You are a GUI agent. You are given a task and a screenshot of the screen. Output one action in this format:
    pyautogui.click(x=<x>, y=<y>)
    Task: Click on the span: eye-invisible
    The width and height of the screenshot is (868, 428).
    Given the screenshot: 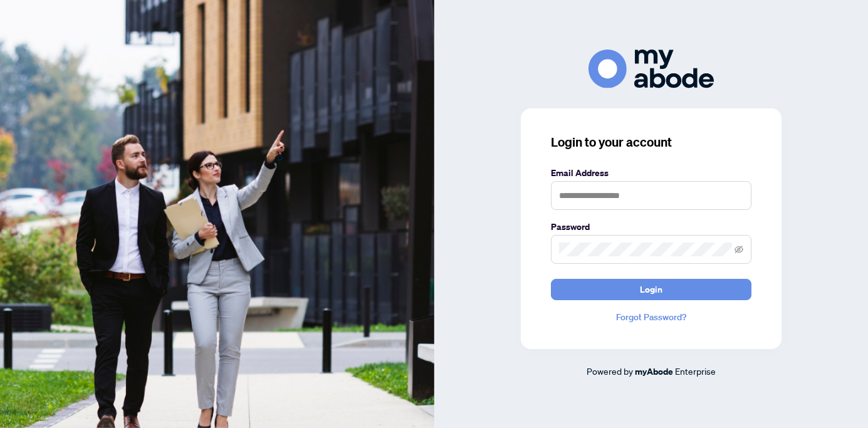 What is the action you would take?
    pyautogui.click(x=739, y=250)
    